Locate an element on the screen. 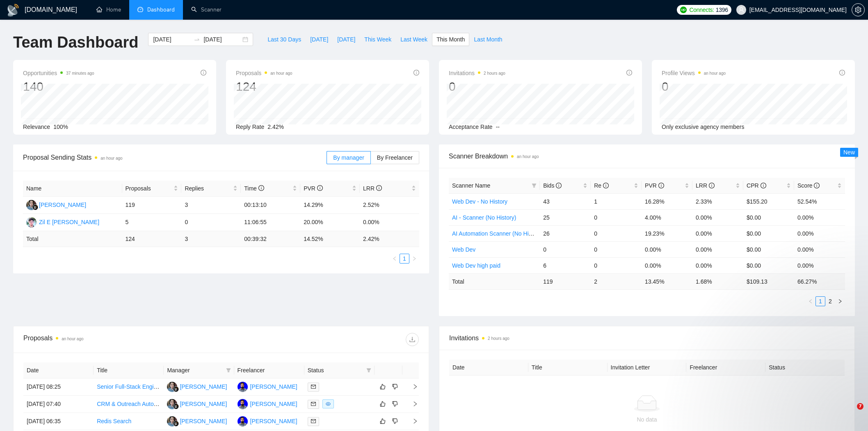 The image size is (868, 431). span: This Week is located at coordinates (378, 39).